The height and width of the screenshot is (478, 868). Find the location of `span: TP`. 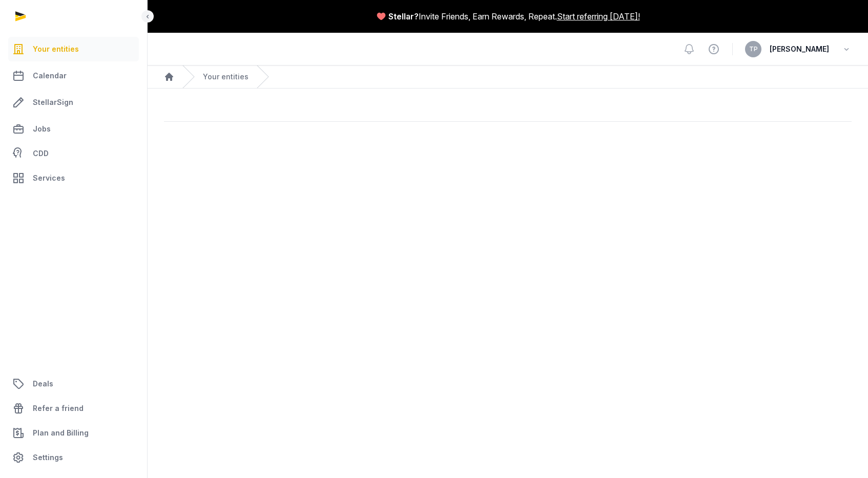

span: TP is located at coordinates (753, 49).